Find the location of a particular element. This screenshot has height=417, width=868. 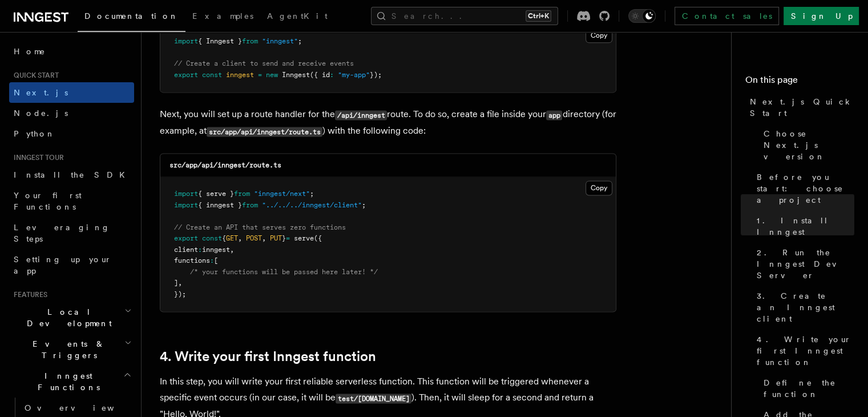

code: /api/inngest is located at coordinates (361, 115).